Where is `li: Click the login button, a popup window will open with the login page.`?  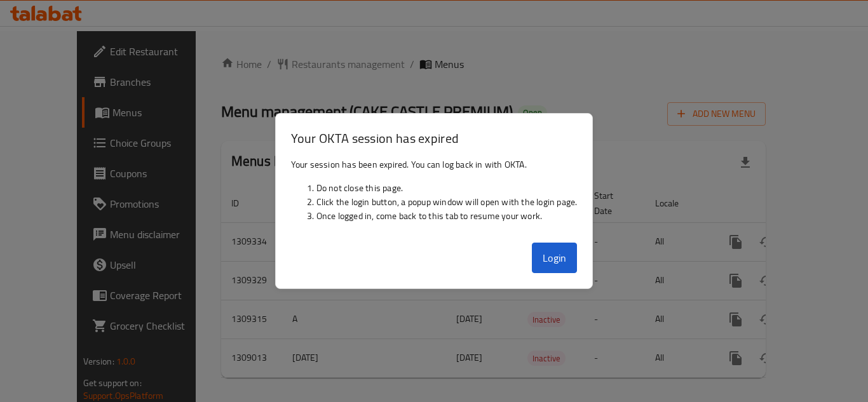
li: Click the login button, a popup window will open with the login page. is located at coordinates (447, 202).